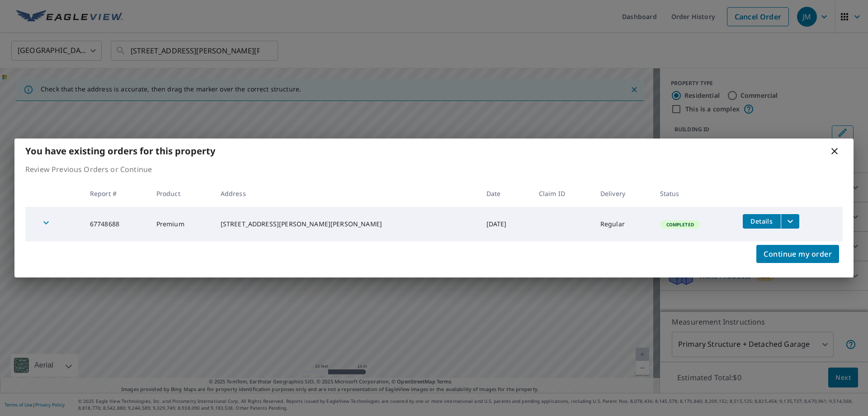 The width and height of the screenshot is (868, 416). I want to click on button: detailsBtn-67748688, so click(762, 222).